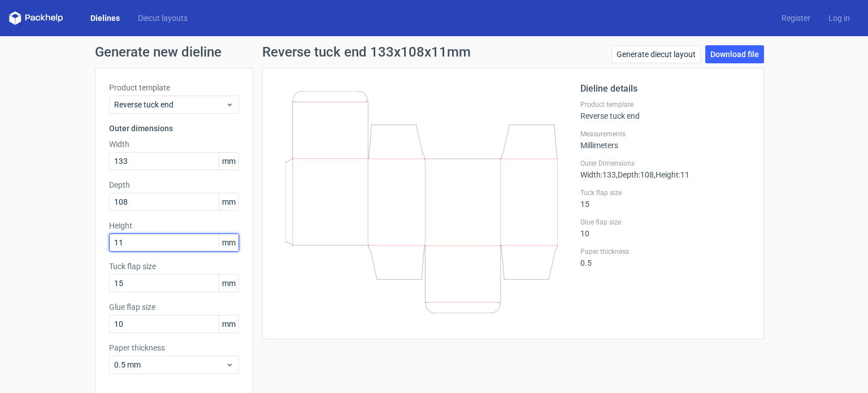 The image size is (868, 393). Describe the element at coordinates (665, 134) in the screenshot. I see `label: Measurements` at that location.